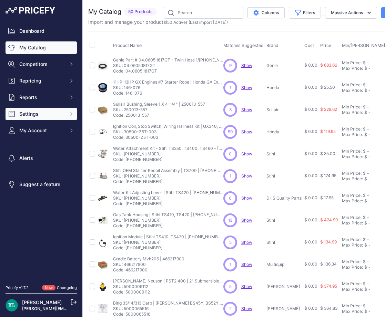 This screenshot has width=385, height=317. What do you see at coordinates (42, 114) in the screenshot?
I see `span: Settings` at bounding box center [42, 114].